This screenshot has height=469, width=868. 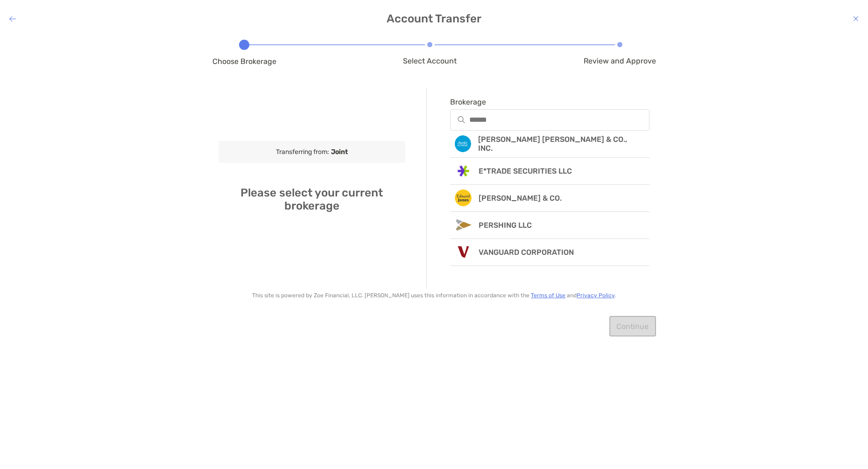 I want to click on b: Joint, so click(x=339, y=152).